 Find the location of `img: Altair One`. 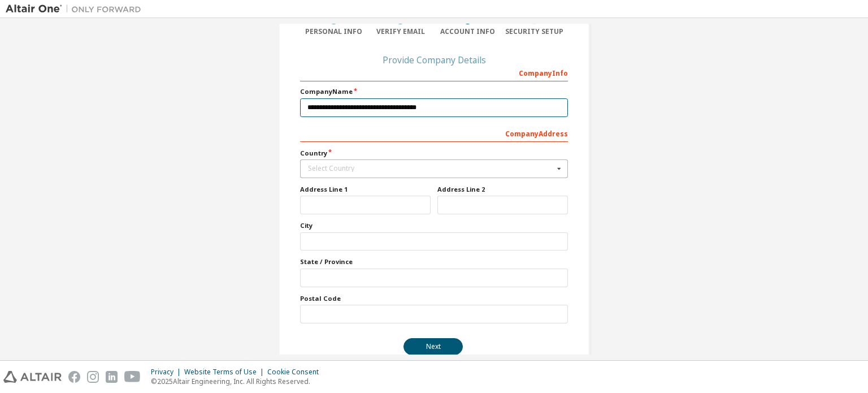

img: Altair One is located at coordinates (76, 9).